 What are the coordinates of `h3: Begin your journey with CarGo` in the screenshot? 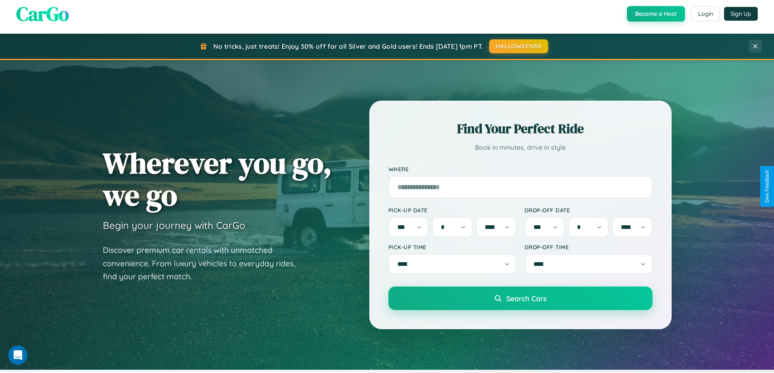 It's located at (174, 226).